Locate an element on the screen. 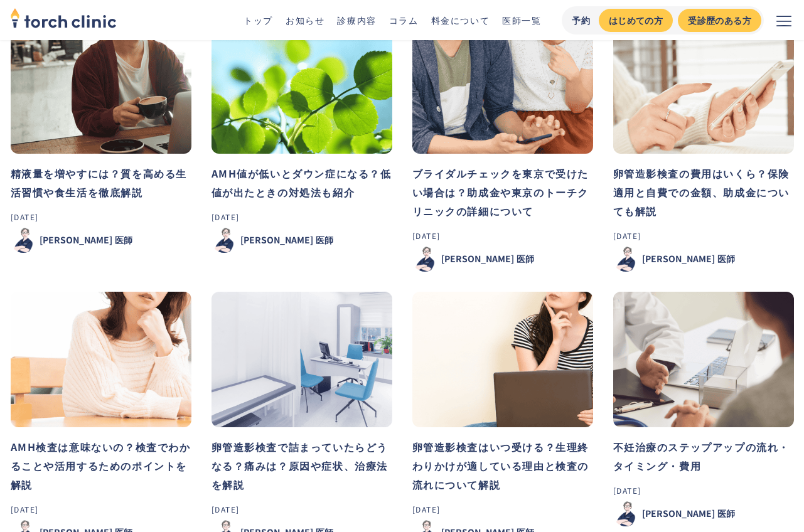  a: トップ is located at coordinates (258, 20).